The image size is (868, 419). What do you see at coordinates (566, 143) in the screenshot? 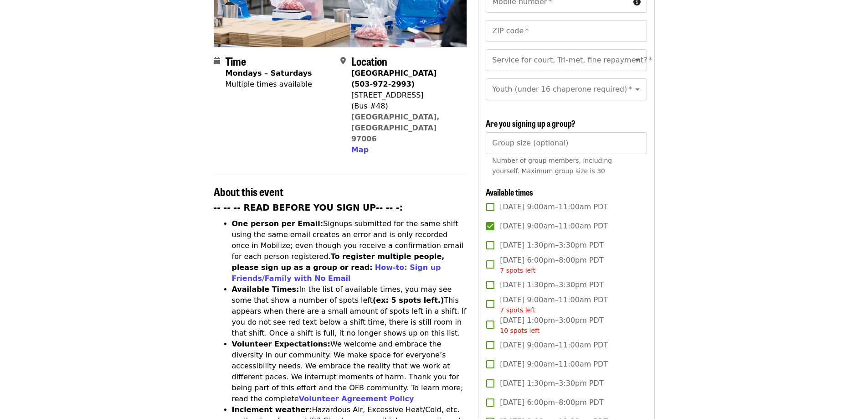
I see `input: [object Object]` at bounding box center [566, 143].